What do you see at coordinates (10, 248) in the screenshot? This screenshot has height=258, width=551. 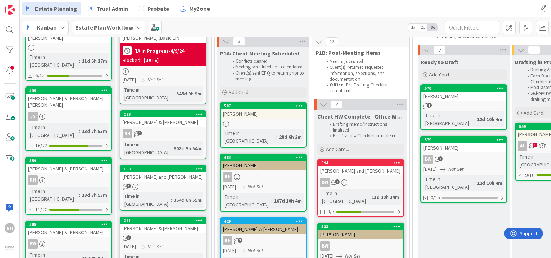 I see `img: avatar` at bounding box center [10, 248].